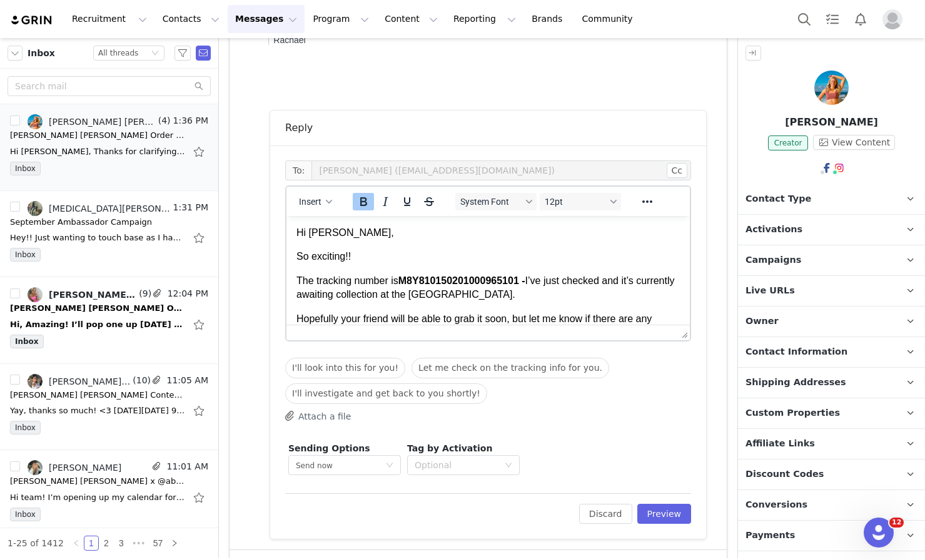 Image resolution: width=925 pixels, height=560 pixels. Describe the element at coordinates (449, 449) in the screenshot. I see `span: Tag by Activation` at that location.